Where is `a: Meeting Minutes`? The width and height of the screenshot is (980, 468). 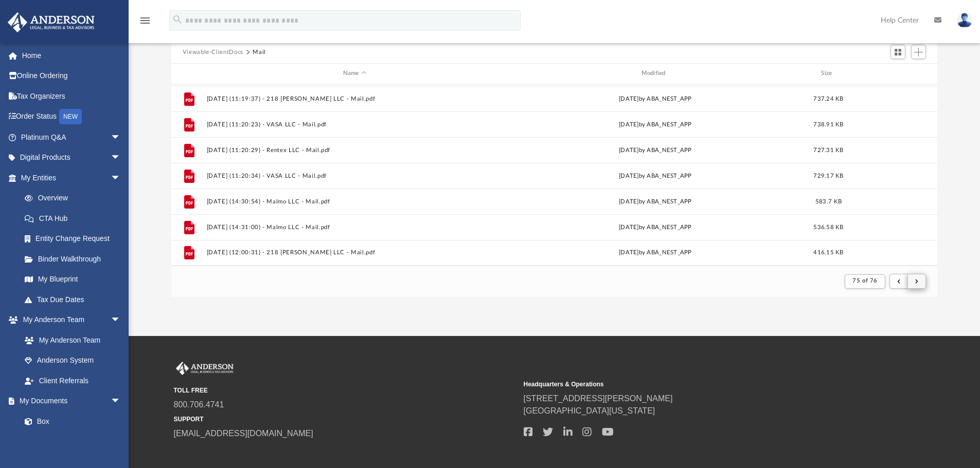 a: Meeting Minutes is located at coordinates (72, 442).